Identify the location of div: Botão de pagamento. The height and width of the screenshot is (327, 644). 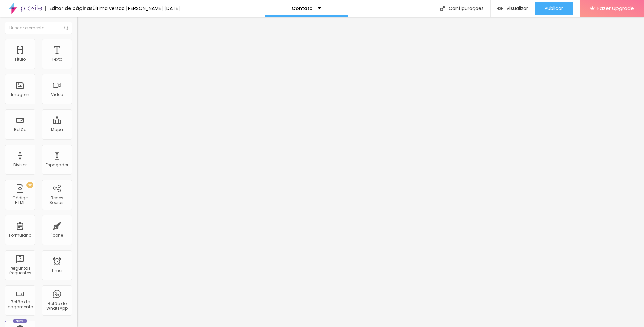
(20, 304).